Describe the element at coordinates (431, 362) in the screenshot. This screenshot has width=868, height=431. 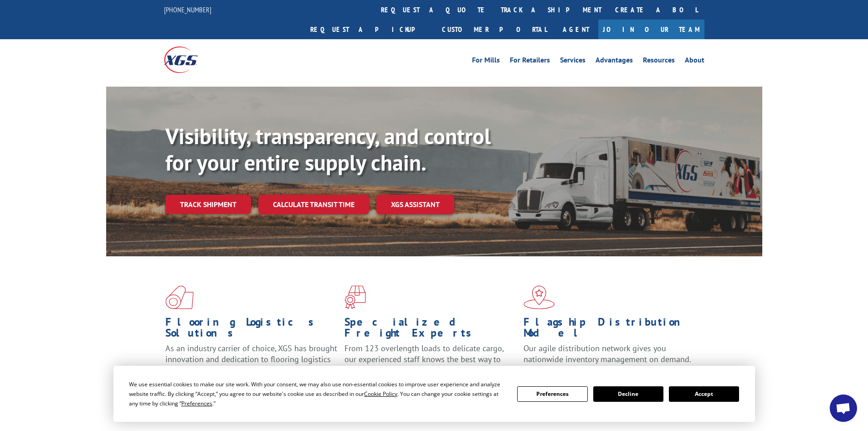
I see `p: From 123 overlength loads to delicate cargo, our experienced staff knows the best way to move you...` at that location.